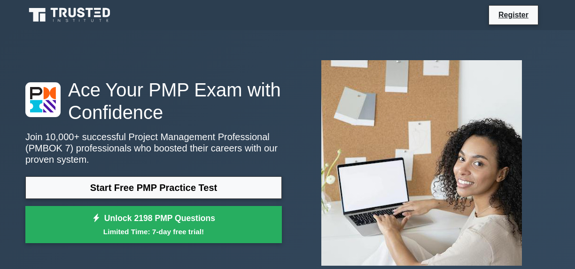 The image size is (575, 269). I want to click on p: Join 10,000+ successful Project Management Professional (PMBOK 7) professionals who boosted their..., so click(154, 148).